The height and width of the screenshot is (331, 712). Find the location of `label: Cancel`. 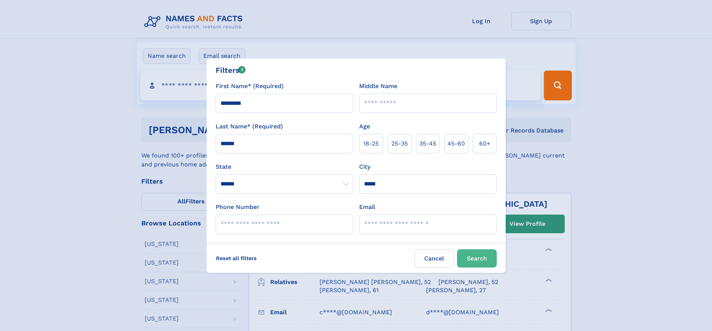

label: Cancel is located at coordinates (434, 259).